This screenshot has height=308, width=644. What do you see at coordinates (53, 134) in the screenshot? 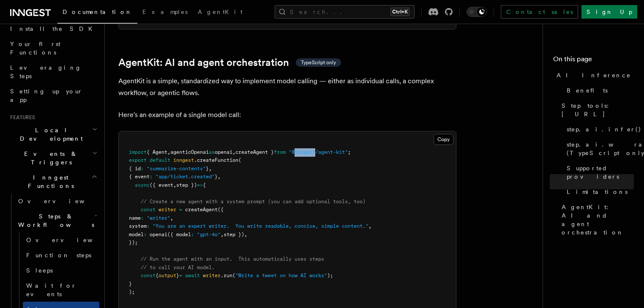
I see `button: Local Development` at bounding box center [53, 134].